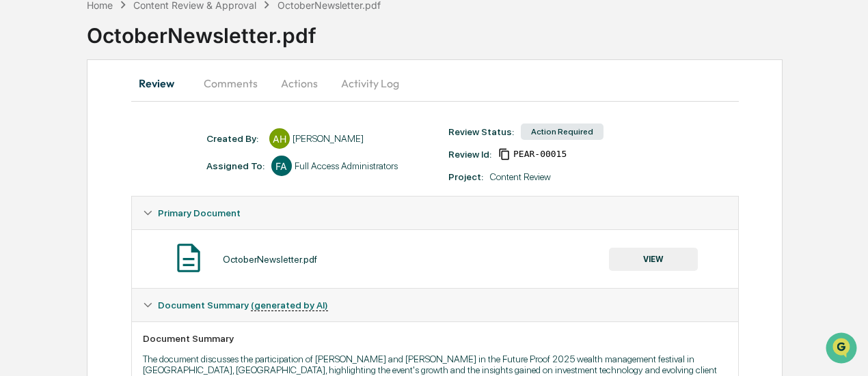  What do you see at coordinates (299, 83) in the screenshot?
I see `button: Actions` at bounding box center [299, 83].